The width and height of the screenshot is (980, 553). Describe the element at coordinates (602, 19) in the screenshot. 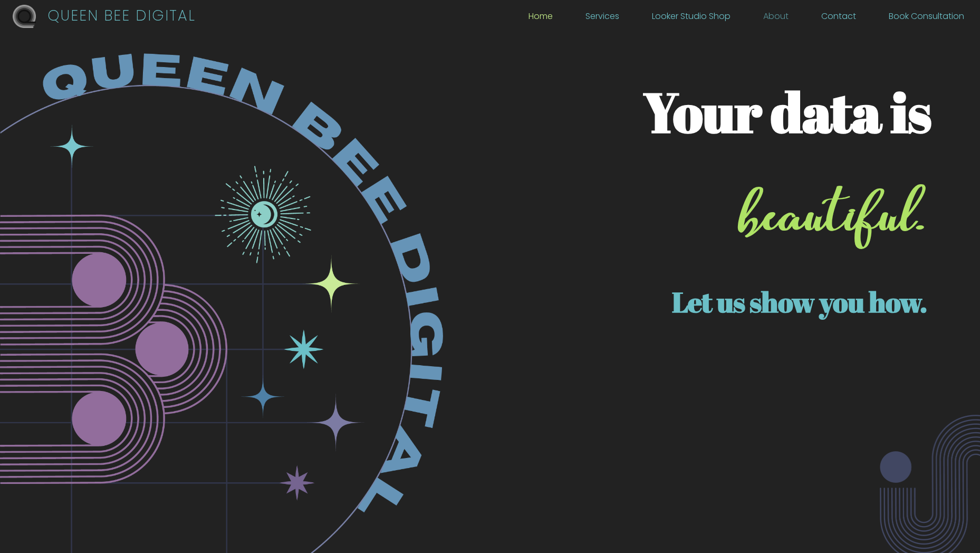

I see `a: Services` at that location.